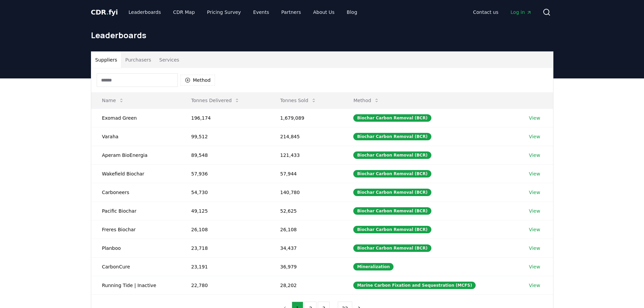  What do you see at coordinates (145, 12) in the screenshot?
I see `a: Leaderboards` at bounding box center [145, 12].